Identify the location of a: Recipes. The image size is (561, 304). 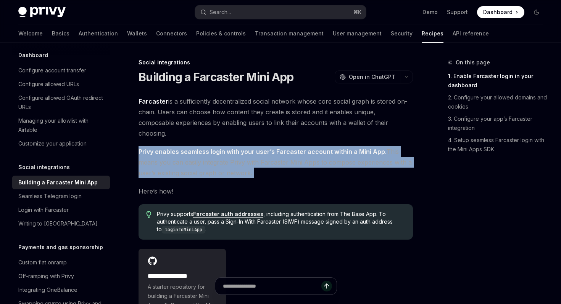
(432, 34).